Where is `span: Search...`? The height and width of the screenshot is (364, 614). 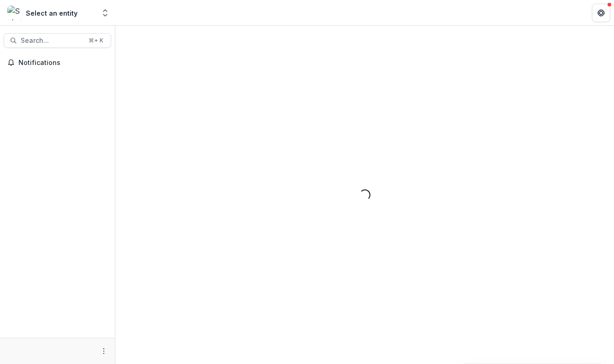 span: Search... is located at coordinates (52, 41).